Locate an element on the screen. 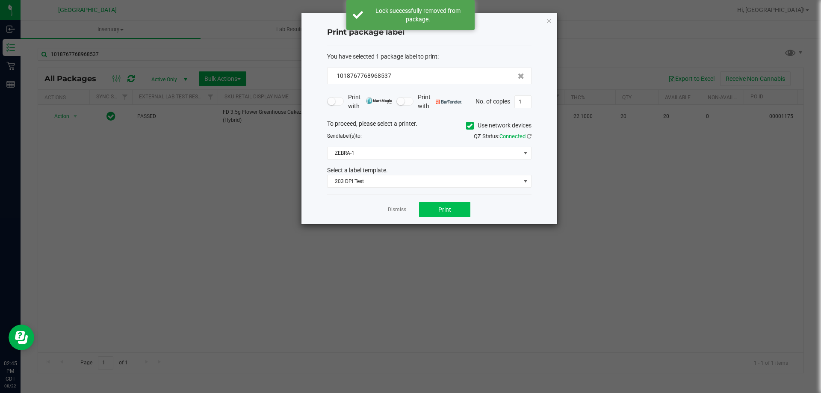 The height and width of the screenshot is (393, 821). span: 1018767768968537 is located at coordinates (364, 76).